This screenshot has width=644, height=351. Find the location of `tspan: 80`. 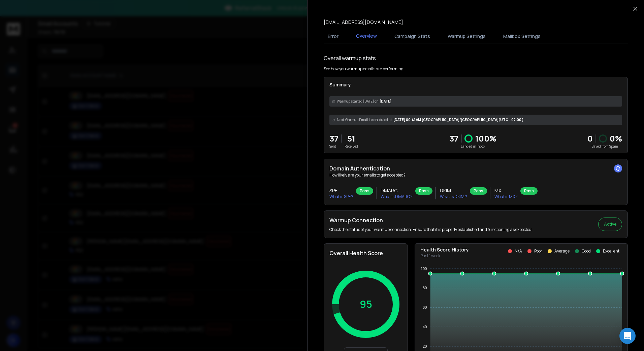

tspan: 80 is located at coordinates (425, 288).